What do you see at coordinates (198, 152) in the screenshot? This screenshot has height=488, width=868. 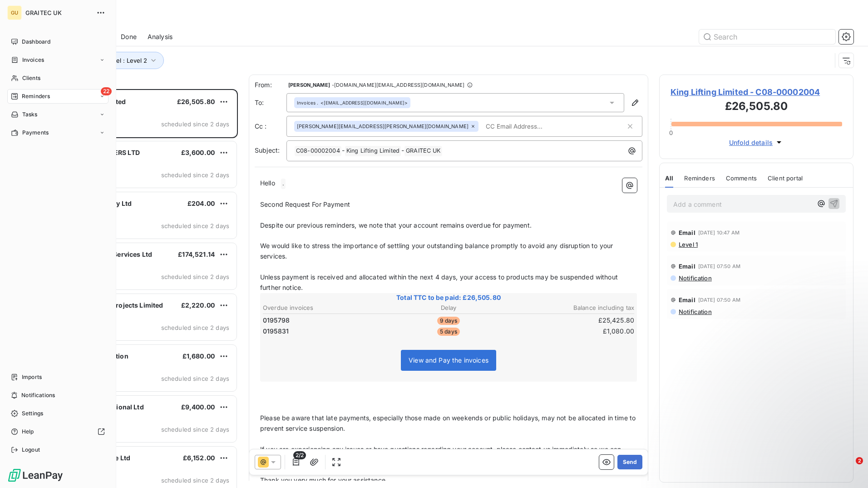 I see `span: £3,600.00` at bounding box center [198, 152].